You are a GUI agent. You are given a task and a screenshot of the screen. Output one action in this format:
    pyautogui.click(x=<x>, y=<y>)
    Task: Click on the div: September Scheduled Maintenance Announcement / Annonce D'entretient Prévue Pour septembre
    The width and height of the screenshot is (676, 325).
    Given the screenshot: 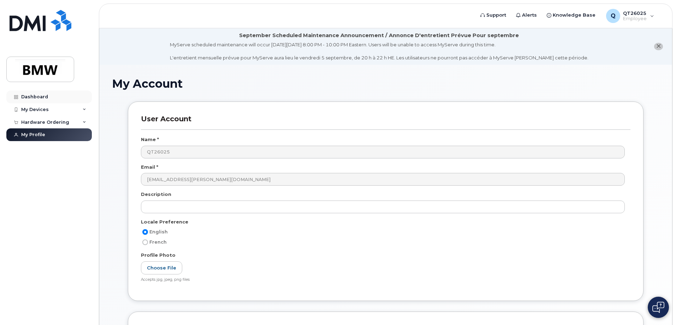 What is the action you would take?
    pyautogui.click(x=379, y=35)
    